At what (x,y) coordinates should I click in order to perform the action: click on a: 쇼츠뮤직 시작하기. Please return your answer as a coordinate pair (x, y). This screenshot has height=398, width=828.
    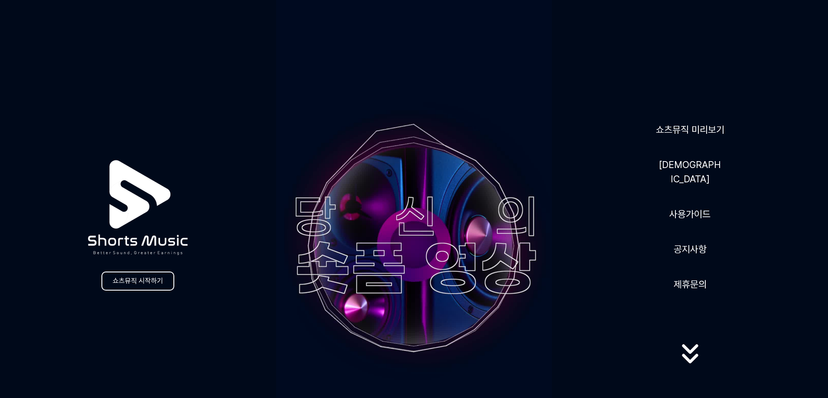
    Looking at the image, I should click on (138, 281).